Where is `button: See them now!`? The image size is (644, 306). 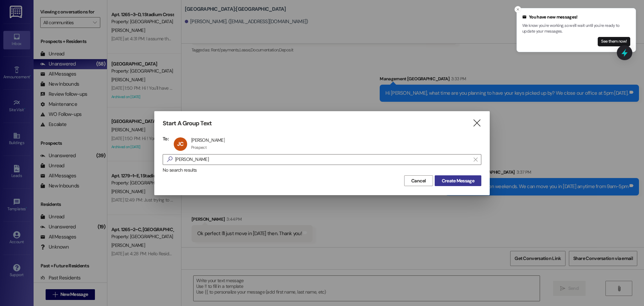 button: See them now! is located at coordinates (614, 42).